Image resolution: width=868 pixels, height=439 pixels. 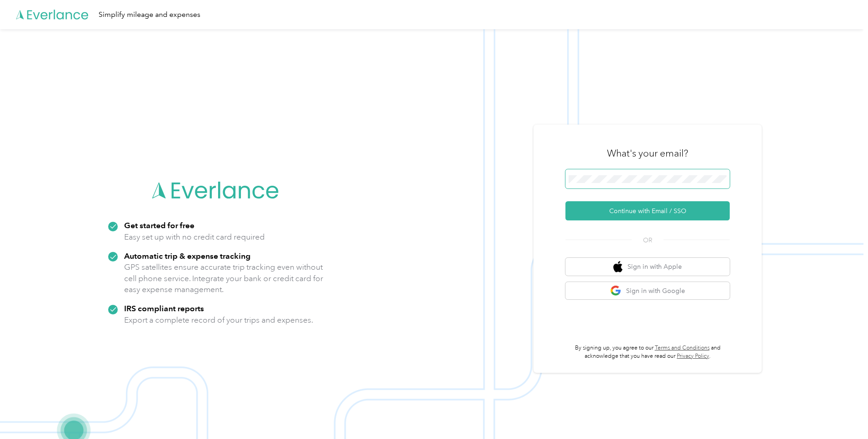 I want to click on span: OR, so click(x=648, y=240).